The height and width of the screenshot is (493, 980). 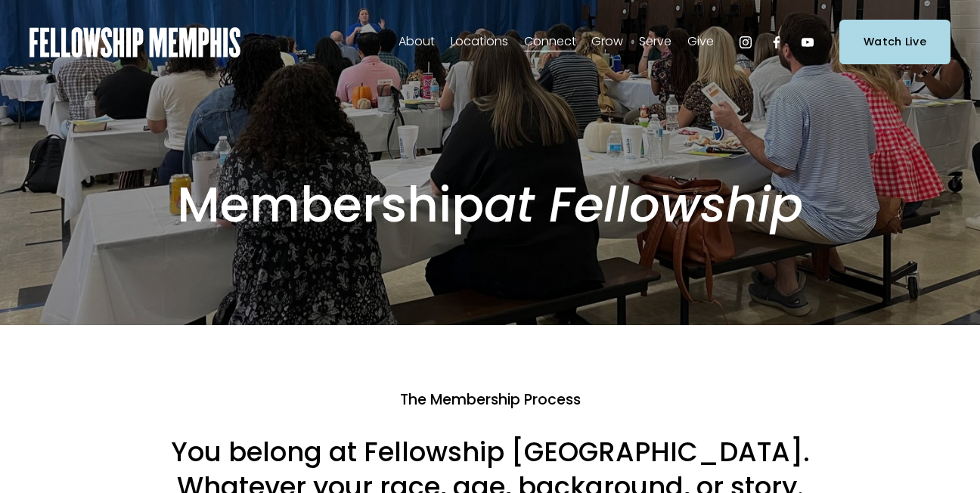 I want to click on a: Fellowship Memphis, so click(x=134, y=42).